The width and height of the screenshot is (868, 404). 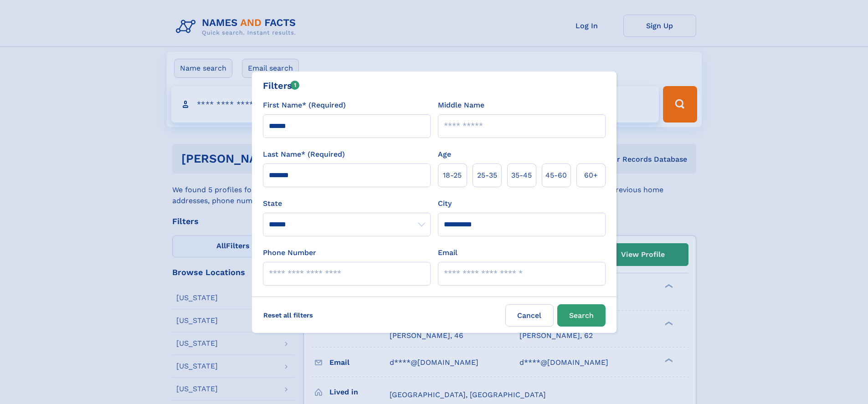 I want to click on label: Middle Name, so click(x=461, y=106).